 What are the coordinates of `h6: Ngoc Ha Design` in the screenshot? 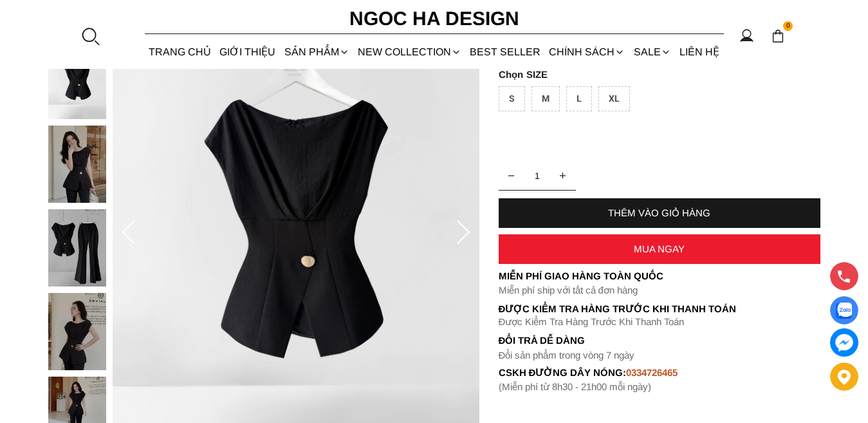 It's located at (434, 19).